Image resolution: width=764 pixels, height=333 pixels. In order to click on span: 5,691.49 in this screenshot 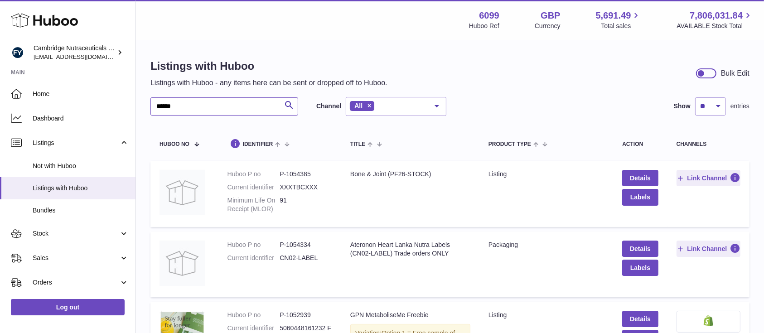, I will do `click(613, 15)`.